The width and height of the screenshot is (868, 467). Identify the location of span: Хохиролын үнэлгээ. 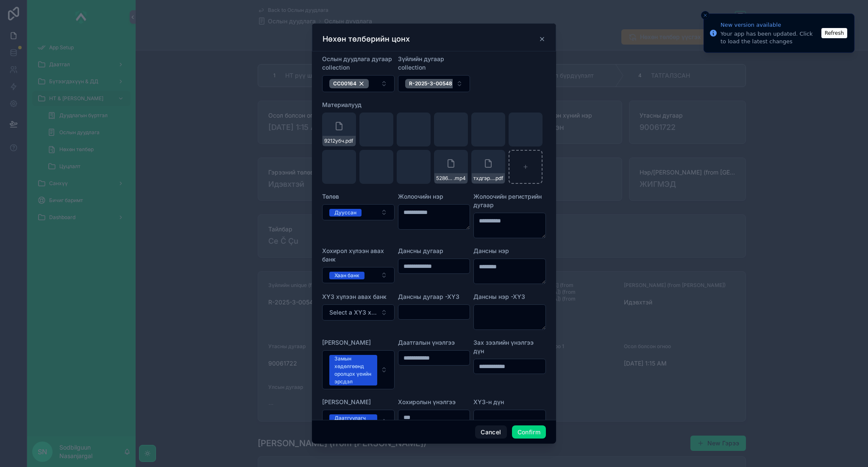
(427, 401).